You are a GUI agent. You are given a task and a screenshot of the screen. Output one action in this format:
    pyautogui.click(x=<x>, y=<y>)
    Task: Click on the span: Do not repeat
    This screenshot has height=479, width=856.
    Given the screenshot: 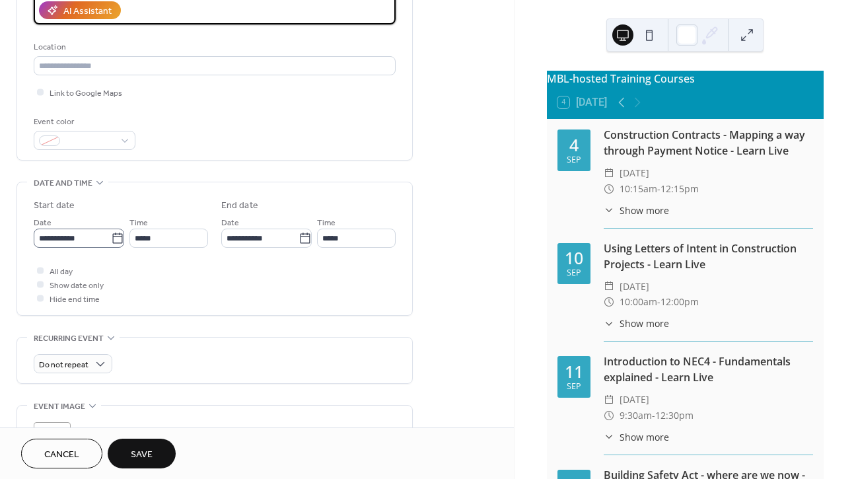 What is the action you would take?
    pyautogui.click(x=63, y=365)
    